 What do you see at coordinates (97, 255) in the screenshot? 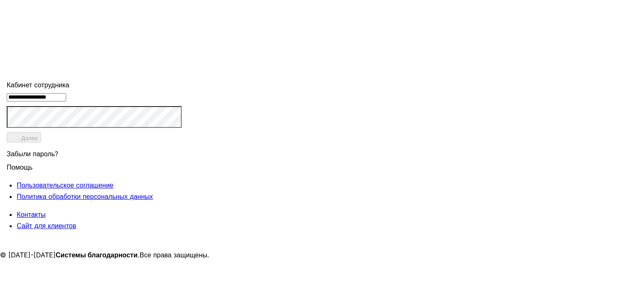
I see `strong: Системы благодарности` at bounding box center [97, 255].